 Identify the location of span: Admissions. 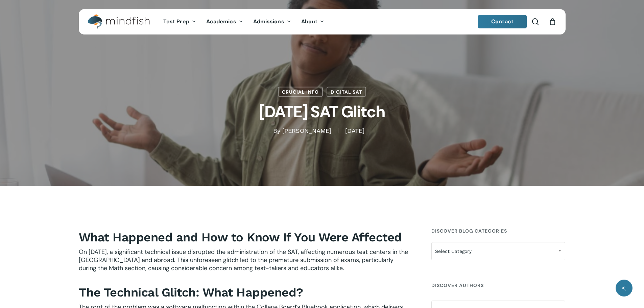
(269, 21).